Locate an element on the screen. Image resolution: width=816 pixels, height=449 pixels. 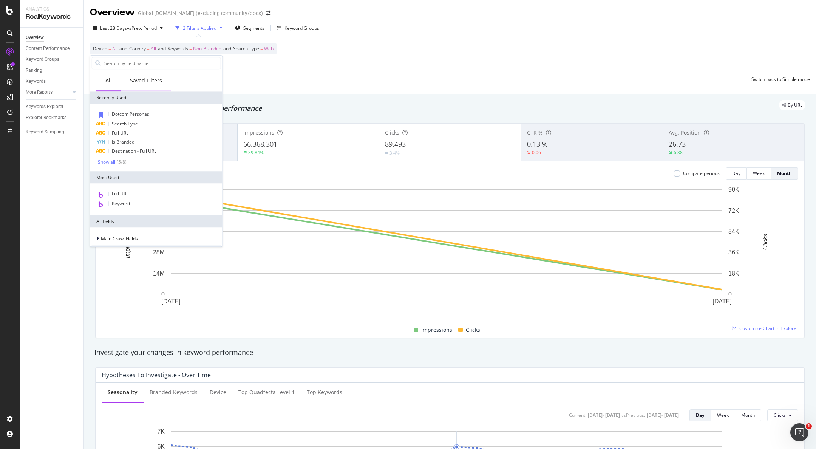
div: 39.84% is located at coordinates (256, 152).